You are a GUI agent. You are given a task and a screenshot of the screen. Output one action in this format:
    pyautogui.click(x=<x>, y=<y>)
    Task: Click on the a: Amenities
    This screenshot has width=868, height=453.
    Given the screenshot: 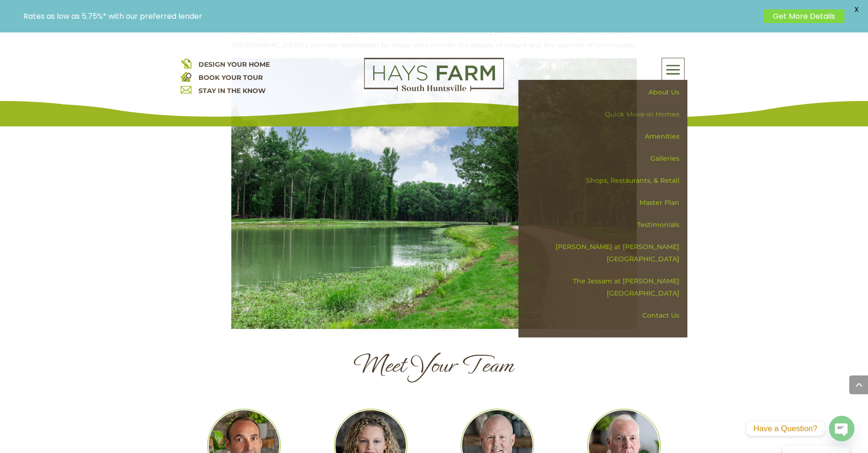 What is the action you would take?
    pyautogui.click(x=606, y=136)
    